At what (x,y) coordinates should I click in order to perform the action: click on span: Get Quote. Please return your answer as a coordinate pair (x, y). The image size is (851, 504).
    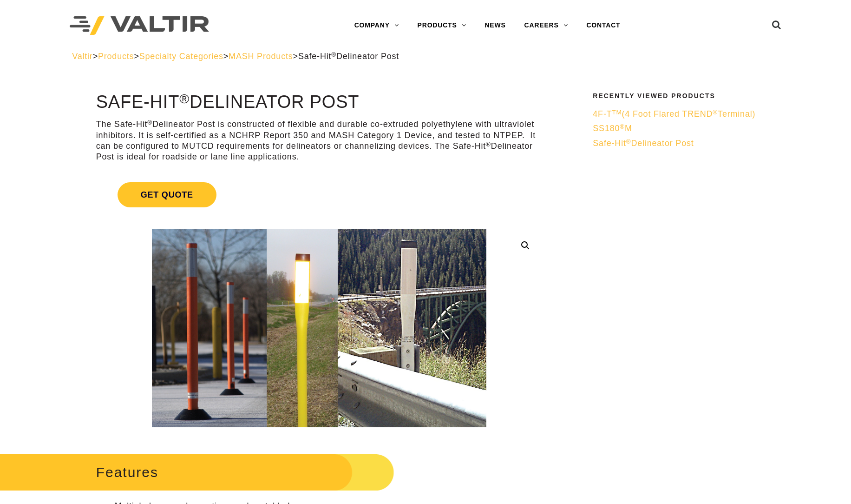
    Looking at the image, I should click on (167, 195).